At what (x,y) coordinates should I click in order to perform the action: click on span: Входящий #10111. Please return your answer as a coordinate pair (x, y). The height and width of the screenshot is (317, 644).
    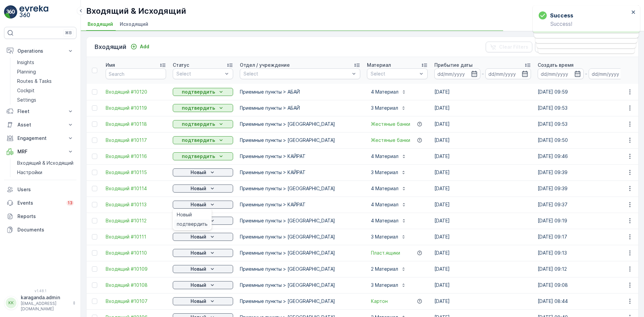
    Looking at the image, I should click on (136, 237).